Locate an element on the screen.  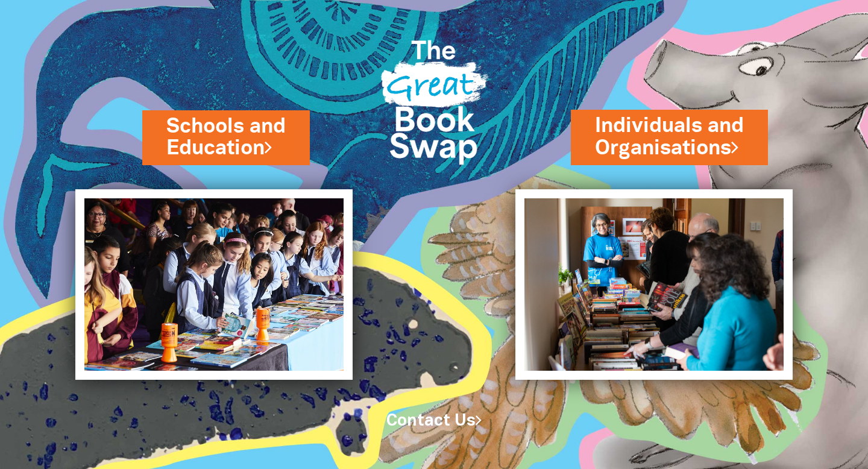
img: Great Bookswap logo is located at coordinates (434, 98).